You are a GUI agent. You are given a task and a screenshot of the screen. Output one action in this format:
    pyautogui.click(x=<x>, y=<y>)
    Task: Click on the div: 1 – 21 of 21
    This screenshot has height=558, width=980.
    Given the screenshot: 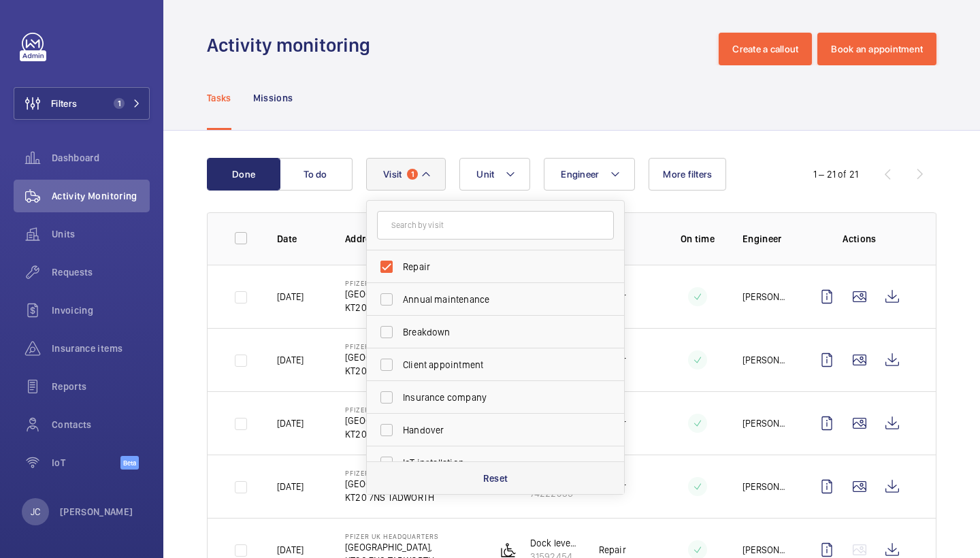 What is the action you would take?
    pyautogui.click(x=836, y=175)
    